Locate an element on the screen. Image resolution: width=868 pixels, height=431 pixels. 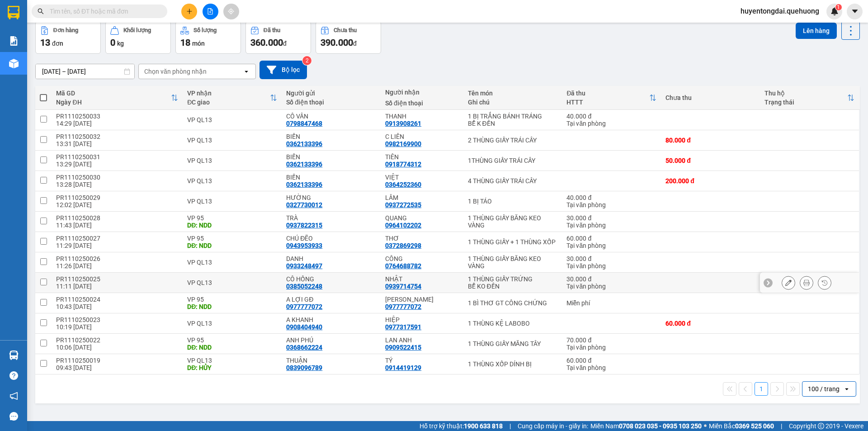
span: 0 is located at coordinates (112, 42).